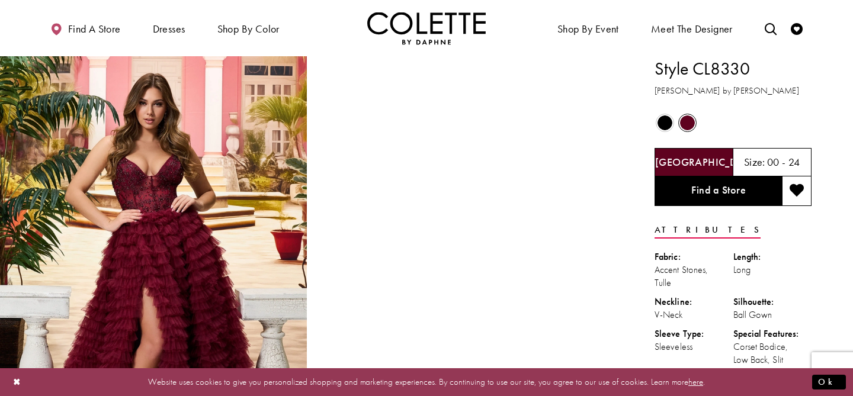 The width and height of the screenshot is (853, 396). What do you see at coordinates (427, 382) in the screenshot?
I see `p: Website uses cookies to give you personalized shopping and marketing experiences. By continuing t...` at bounding box center [427, 382].